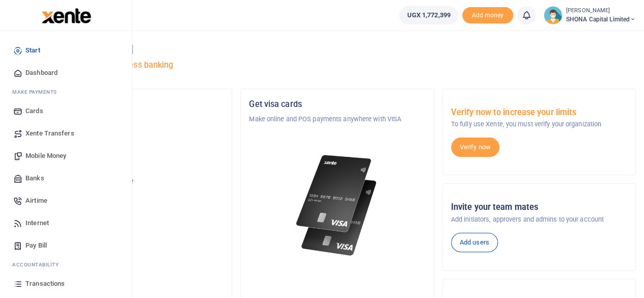  What do you see at coordinates (488, 15) in the screenshot?
I see `span: Add money` at bounding box center [488, 15].